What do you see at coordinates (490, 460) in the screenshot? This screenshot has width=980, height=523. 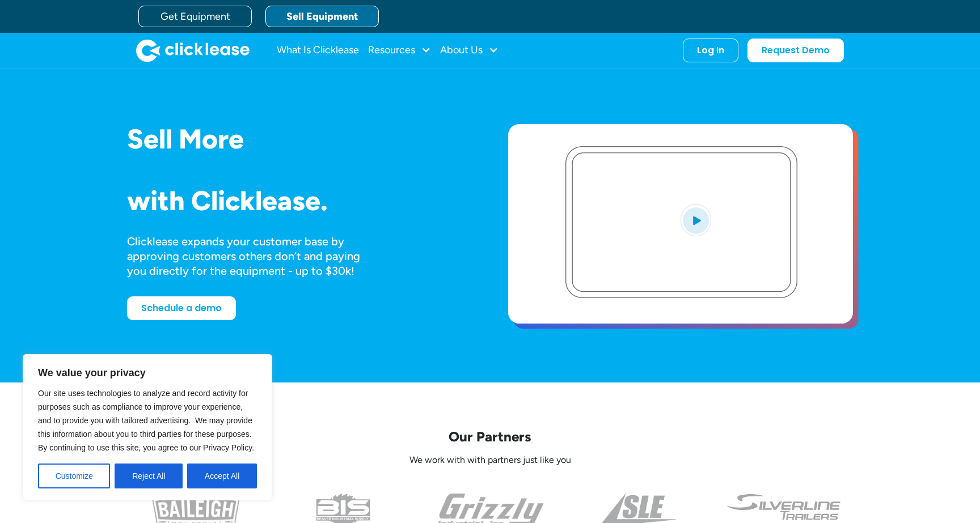 I see `p: We work with with partners just like you` at bounding box center [490, 460].